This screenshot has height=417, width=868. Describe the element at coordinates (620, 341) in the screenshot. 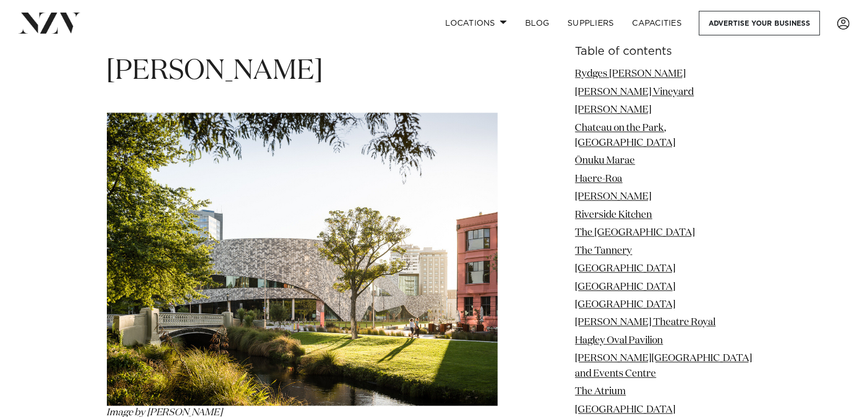

I see `a: Hagley Oval Pavilion` at that location.